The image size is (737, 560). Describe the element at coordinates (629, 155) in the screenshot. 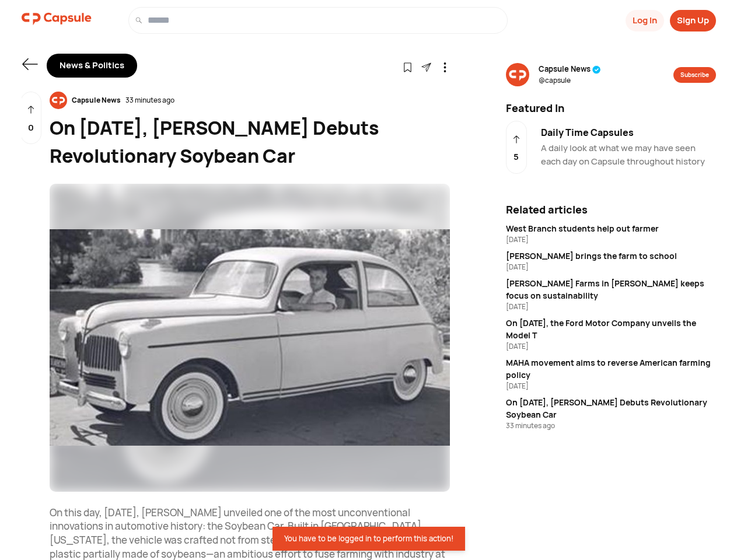

I see `div: A daily look at what we may have seen each day on Capsule throughout history` at that location.